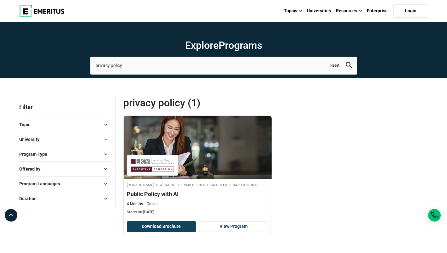 The height and width of the screenshot is (253, 447). Describe the element at coordinates (27, 125) in the screenshot. I see `span: Topic` at that location.